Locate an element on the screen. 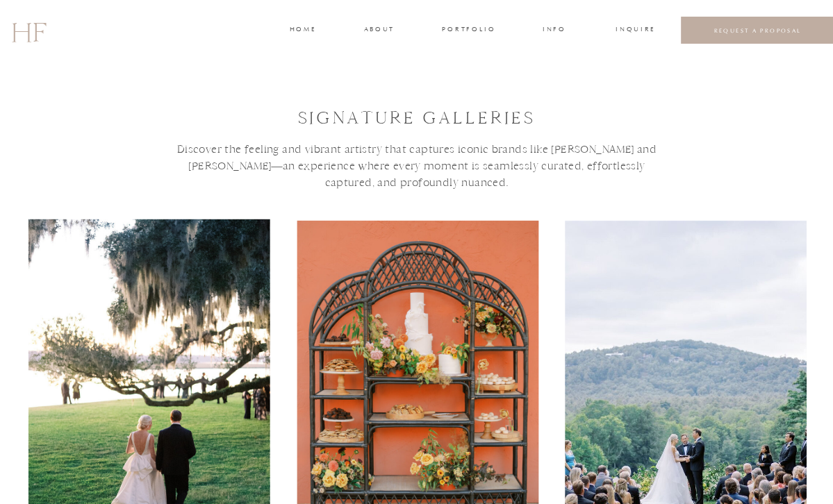 This screenshot has height=504, width=833. a: INFO is located at coordinates (554, 31).